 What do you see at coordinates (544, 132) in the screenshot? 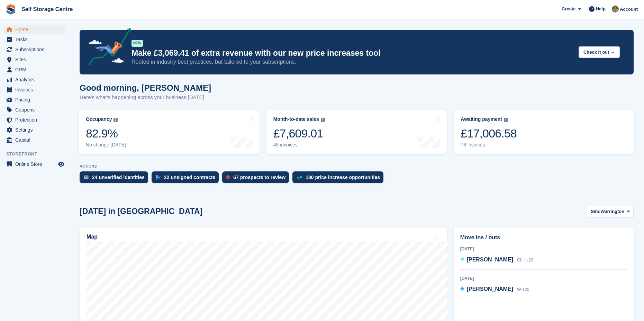
I see `a: Awaiting payment £17,006.58 78 invoices` at bounding box center [544, 132].